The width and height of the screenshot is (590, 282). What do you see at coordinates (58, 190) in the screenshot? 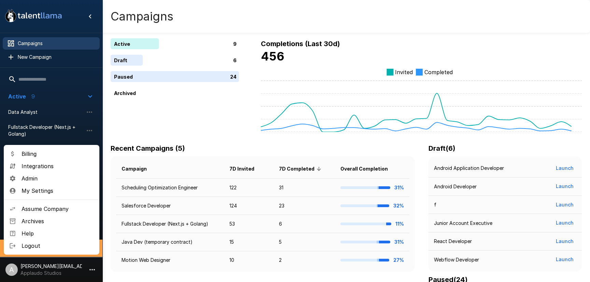
I see `span: My Settings` at bounding box center [58, 190].